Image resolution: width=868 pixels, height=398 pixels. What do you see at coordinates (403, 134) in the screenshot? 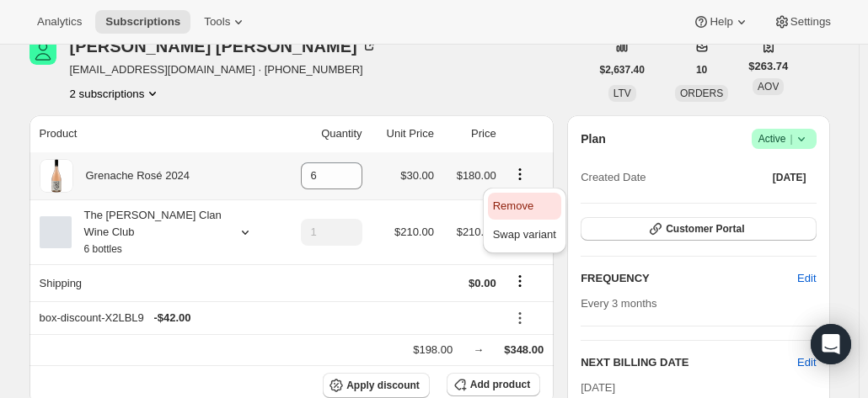
I see `th: Unit Price` at bounding box center [403, 134].